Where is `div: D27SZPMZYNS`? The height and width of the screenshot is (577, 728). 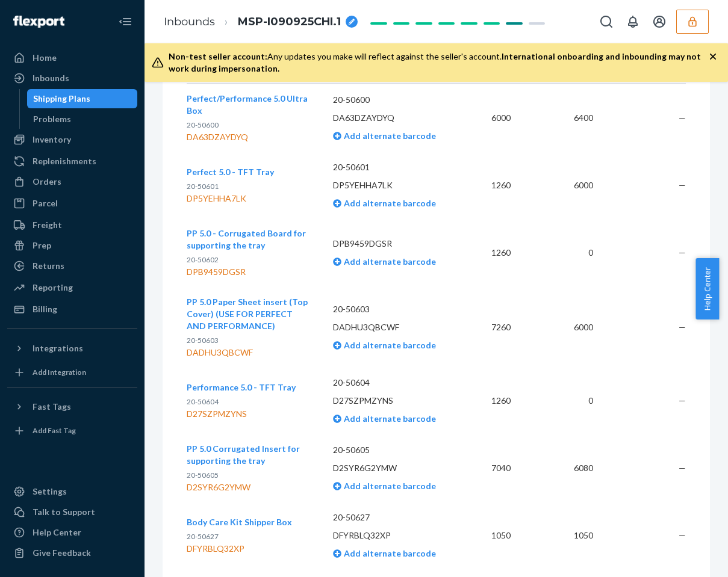 div: D27SZPMZYNS is located at coordinates (241, 414).